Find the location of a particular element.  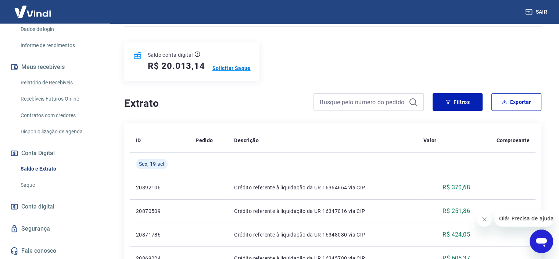

a: Conta digital is located at coordinates (55, 206).